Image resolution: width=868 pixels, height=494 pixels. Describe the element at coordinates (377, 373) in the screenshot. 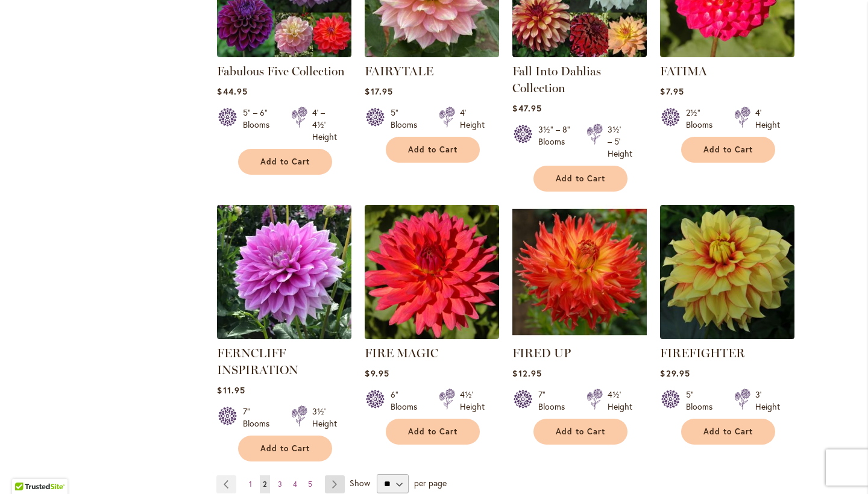

I see `span: $9.95` at that location.